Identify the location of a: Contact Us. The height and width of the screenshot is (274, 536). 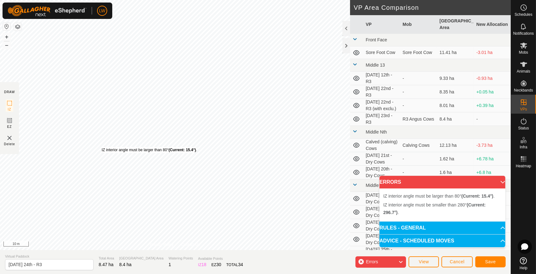
(190, 245).